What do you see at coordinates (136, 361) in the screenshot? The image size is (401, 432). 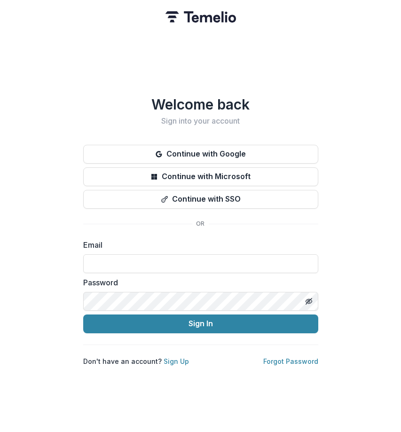 I see `p: Don't have an account?` at bounding box center [136, 361].